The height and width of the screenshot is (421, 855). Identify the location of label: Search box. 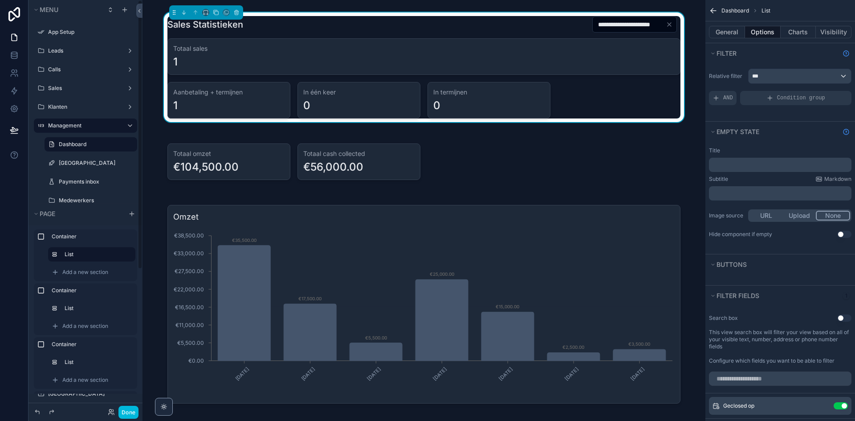
(723, 318).